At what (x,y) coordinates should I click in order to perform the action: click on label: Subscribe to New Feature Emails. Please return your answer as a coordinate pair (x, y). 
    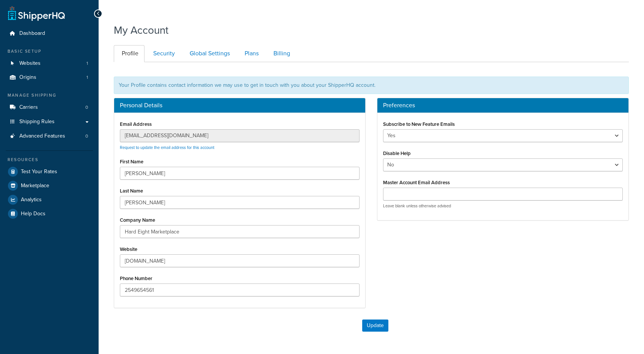
    Looking at the image, I should click on (419, 124).